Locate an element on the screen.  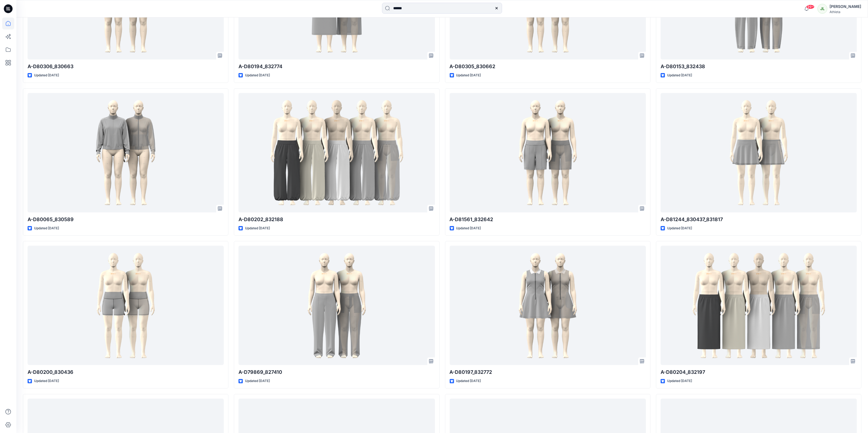
a: A-D80065_830589 is located at coordinates (125, 152).